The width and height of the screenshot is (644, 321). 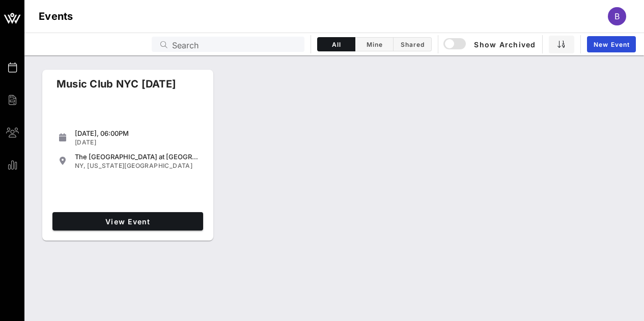 I want to click on button: Shared, so click(x=412, y=44).